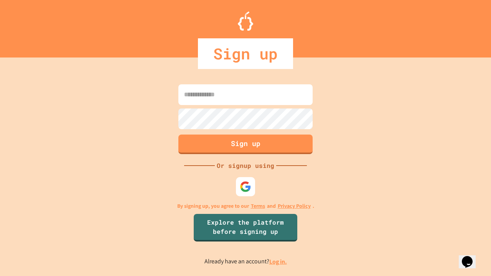 This screenshot has width=491, height=276. Describe the element at coordinates (246, 21) in the screenshot. I see `img: Logo.svg` at that location.